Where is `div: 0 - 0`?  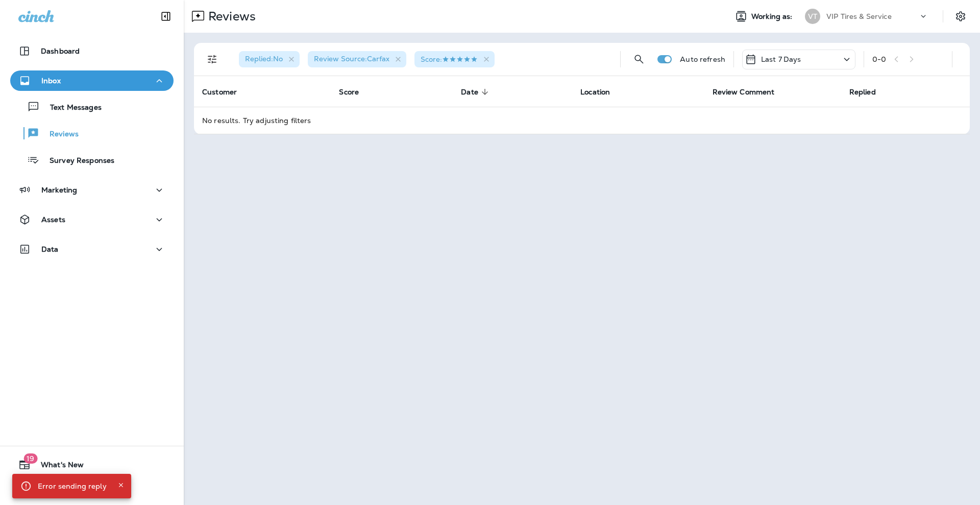
div: 0 - 0 is located at coordinates (879, 59).